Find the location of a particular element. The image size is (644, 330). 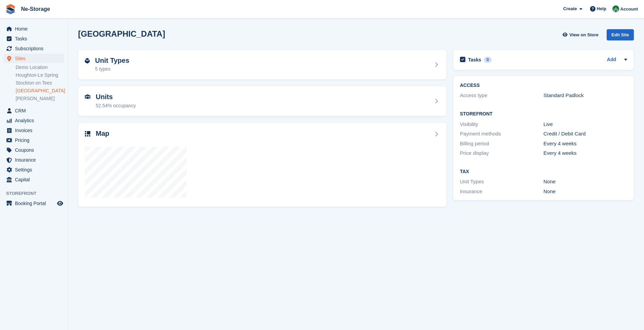

div: Visibility is located at coordinates (502, 125).